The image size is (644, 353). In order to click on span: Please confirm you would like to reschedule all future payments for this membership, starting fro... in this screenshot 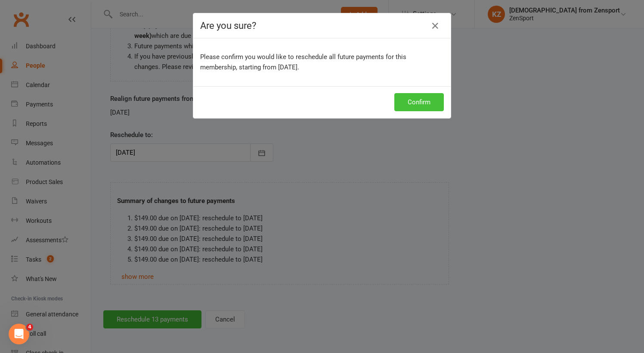, I will do `click(303, 62)`.